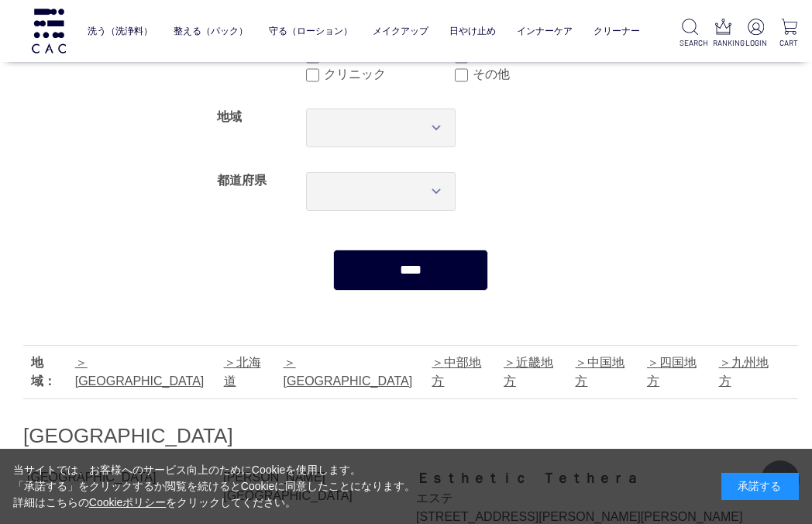 Image resolution: width=812 pixels, height=524 pixels. I want to click on a: 四国地方, so click(672, 371).